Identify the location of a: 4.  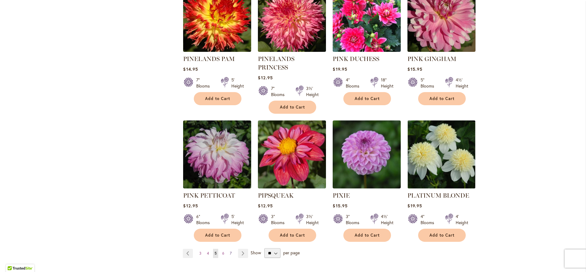
(208, 254).